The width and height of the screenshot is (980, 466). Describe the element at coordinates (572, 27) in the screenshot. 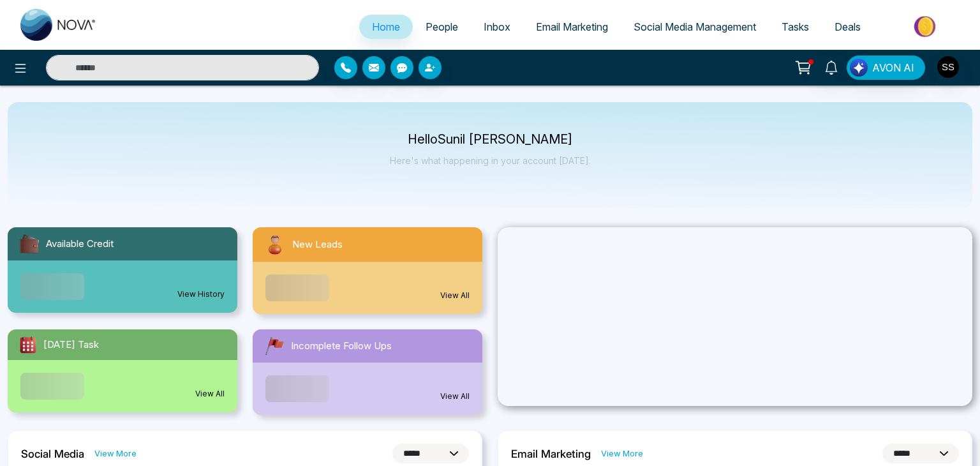

I see `a: Email Marketing` at that location.